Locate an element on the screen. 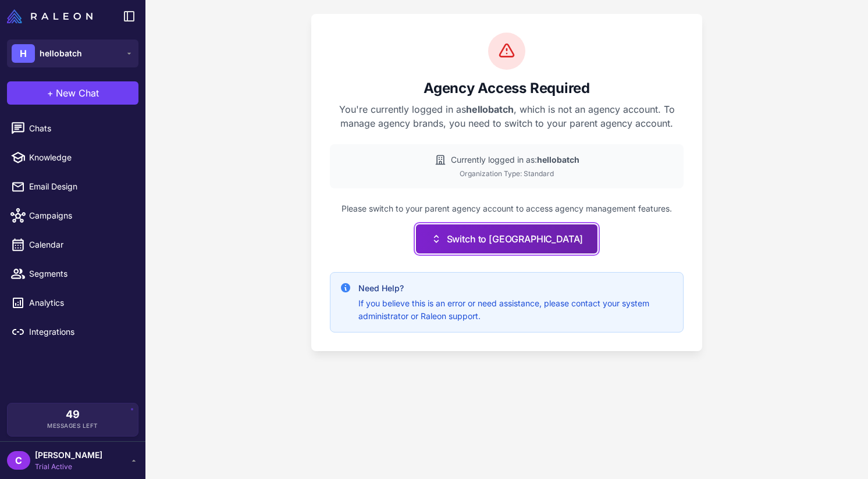 The image size is (868, 479). div: C is located at coordinates (19, 461).